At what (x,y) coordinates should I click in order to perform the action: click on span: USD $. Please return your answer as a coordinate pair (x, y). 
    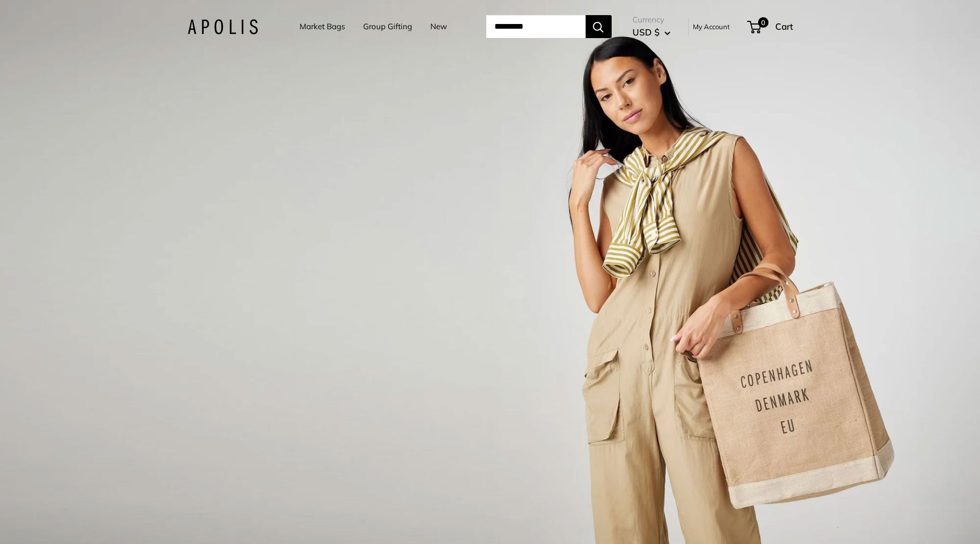
    Looking at the image, I should click on (646, 32).